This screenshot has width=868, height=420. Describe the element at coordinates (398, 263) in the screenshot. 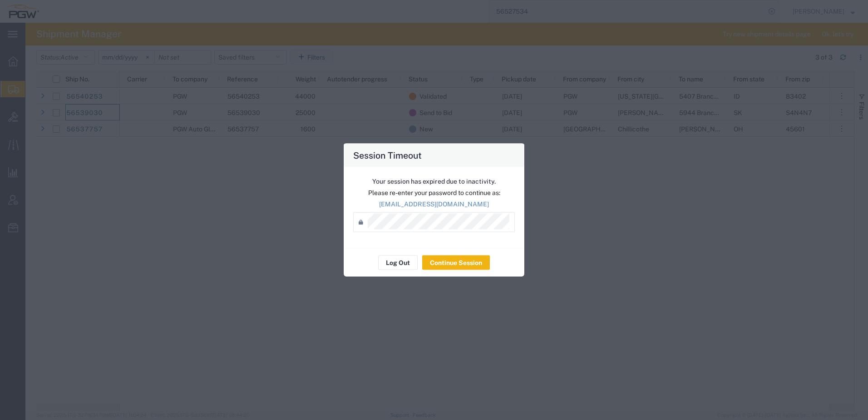

I see `button: Log Out` at that location.